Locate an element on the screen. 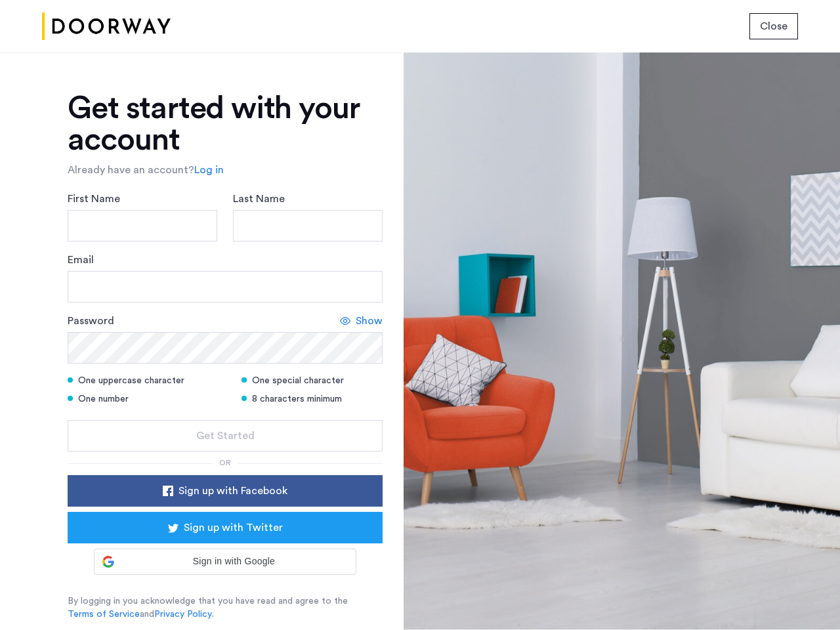 The height and width of the screenshot is (630, 840). img: logo is located at coordinates (106, 26).